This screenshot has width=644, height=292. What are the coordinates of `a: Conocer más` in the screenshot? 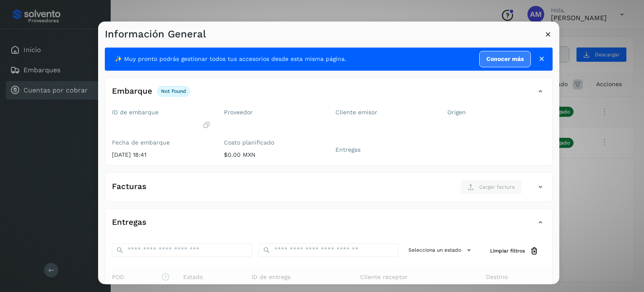 It's located at (505, 59).